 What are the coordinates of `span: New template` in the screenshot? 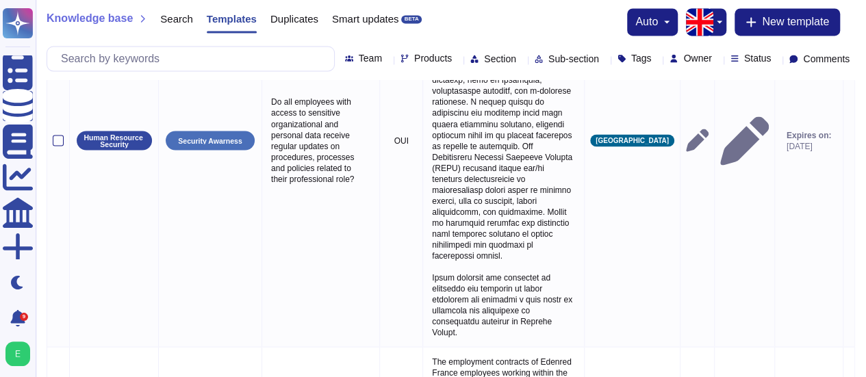 It's located at (796, 22).